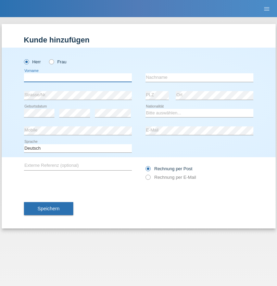 This screenshot has width=277, height=286. Describe the element at coordinates (267, 9) in the screenshot. I see `i: menu` at that location.